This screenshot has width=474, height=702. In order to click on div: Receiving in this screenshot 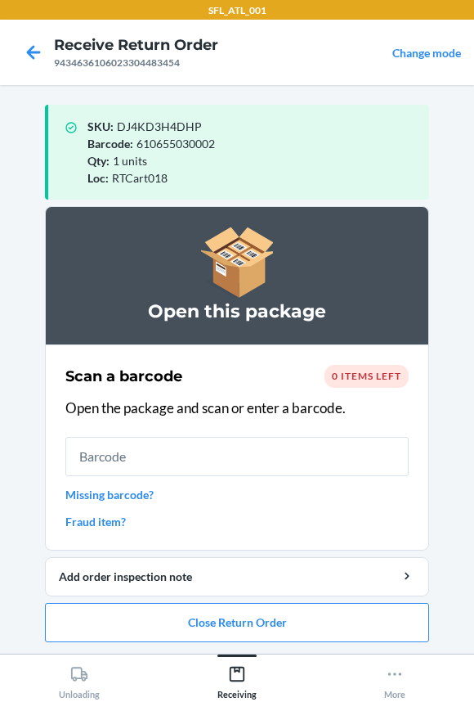, I will do `click(237, 679)`.